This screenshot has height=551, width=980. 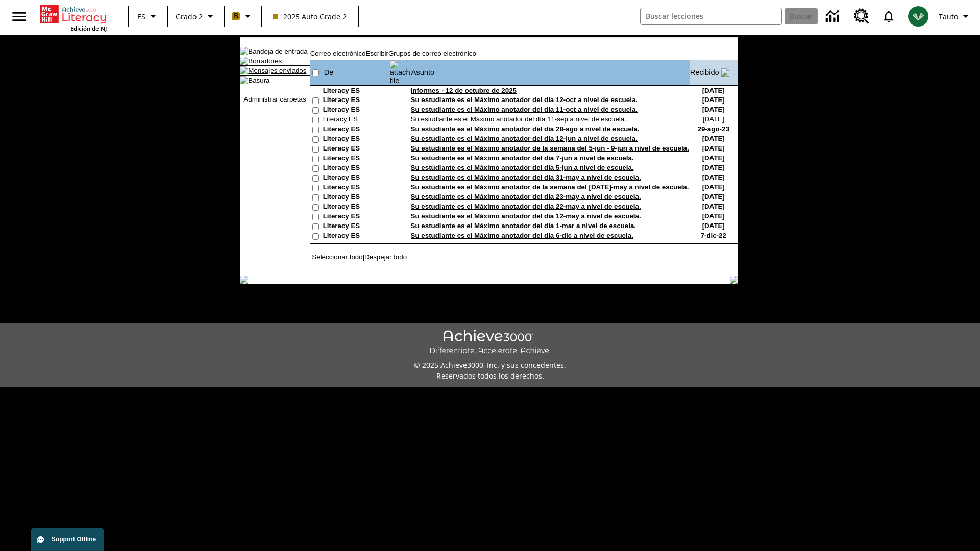 What do you see at coordinates (526, 216) in the screenshot?
I see `a: Su estudiante es el Máximo anotador del día 12-may a nivel de escuela.` at bounding box center [526, 216].